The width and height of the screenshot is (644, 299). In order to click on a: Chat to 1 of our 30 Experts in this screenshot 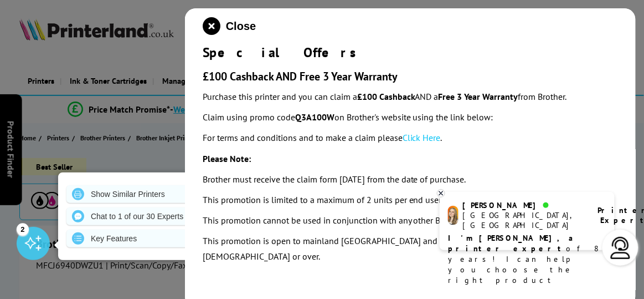, I will do `click(149, 216)`.